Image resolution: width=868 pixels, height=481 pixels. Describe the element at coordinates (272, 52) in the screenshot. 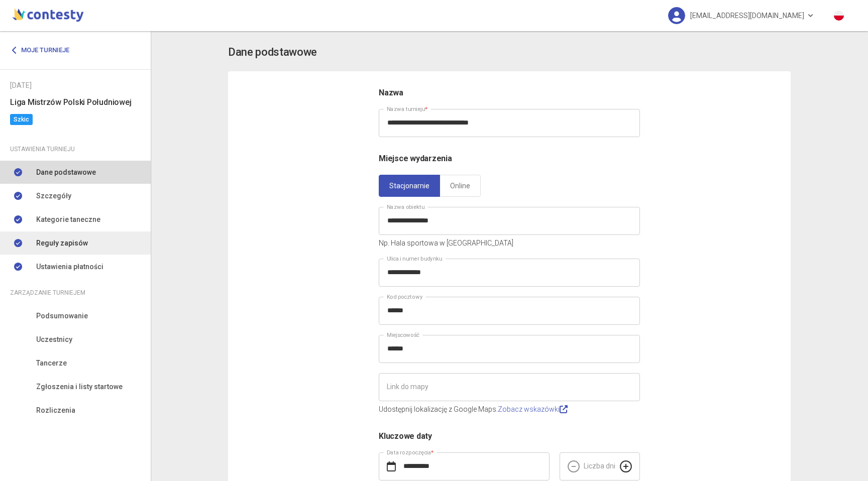

I see `h3: Dane podstawowe` at that location.